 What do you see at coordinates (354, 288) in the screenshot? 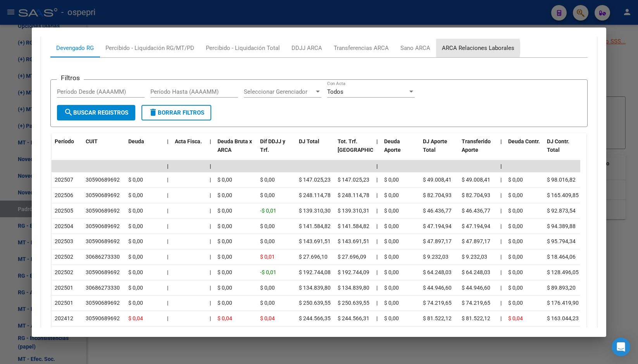
I see `span: $ 134.839,80` at bounding box center [354, 288].